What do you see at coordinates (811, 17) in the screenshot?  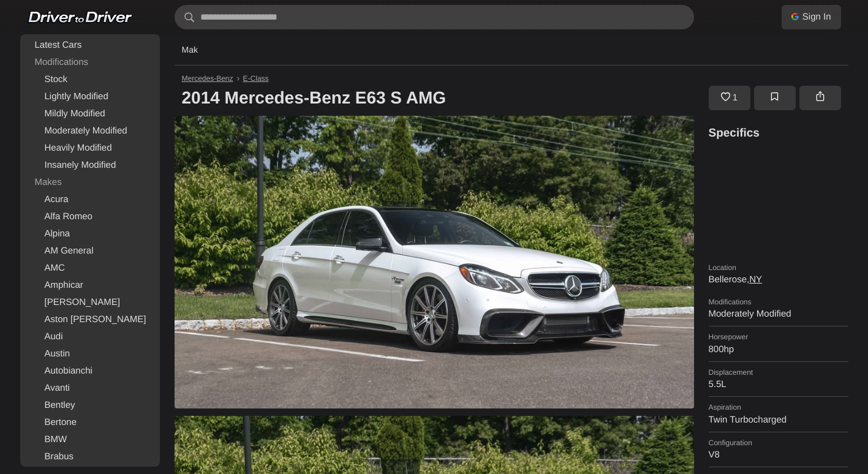 I see `a: Sign In` at bounding box center [811, 17].